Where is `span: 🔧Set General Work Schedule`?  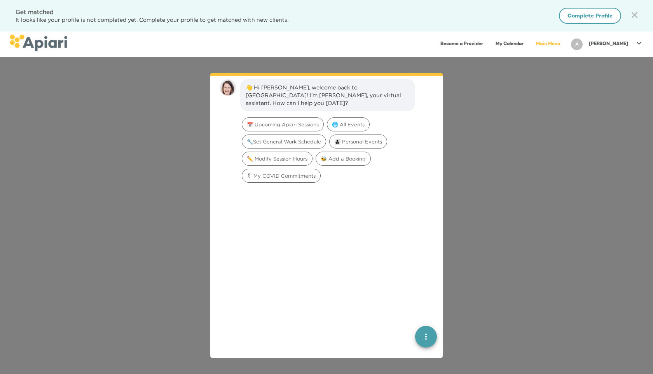 span: 🔧Set General Work Schedule is located at coordinates (284, 141).